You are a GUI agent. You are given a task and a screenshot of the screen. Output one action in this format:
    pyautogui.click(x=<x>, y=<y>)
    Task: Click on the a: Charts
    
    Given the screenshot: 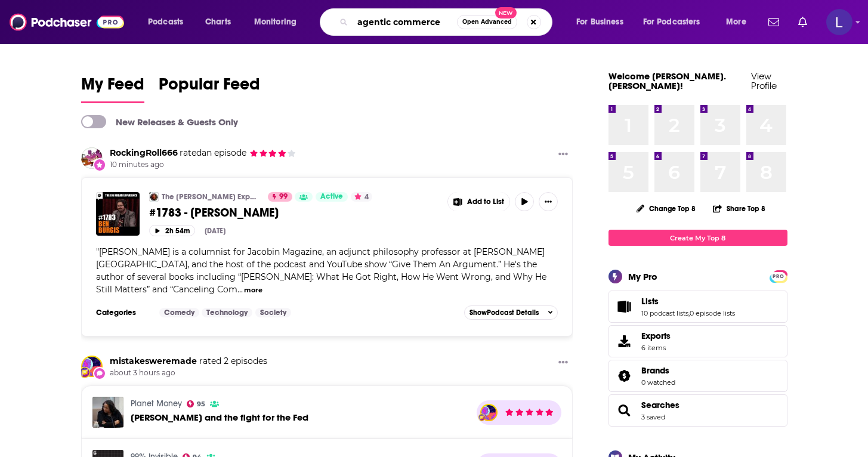 What is the action you would take?
    pyautogui.click(x=218, y=22)
    